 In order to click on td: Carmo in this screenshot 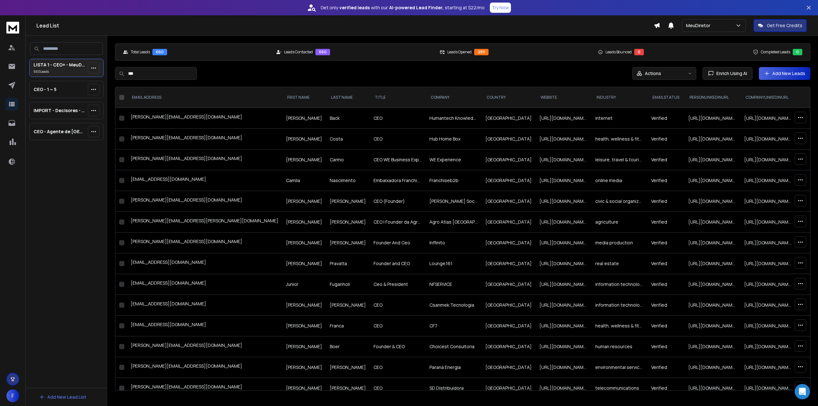, I will do `click(348, 160)`.